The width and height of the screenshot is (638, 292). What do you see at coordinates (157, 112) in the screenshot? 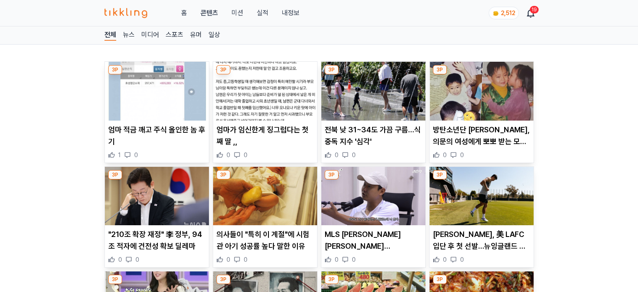
I see `div: 3P 엄마 적금 깨고 주식 올인한 놈 후기 엄마 적금 깨고 주식 올인한 놈 후기 1 0` at bounding box center [157, 112].